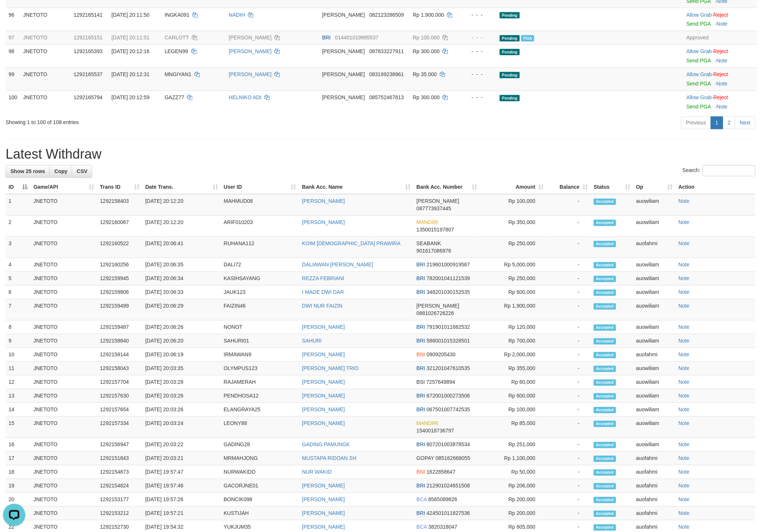 The height and width of the screenshot is (532, 761). What do you see at coordinates (698, 24) in the screenshot?
I see `a: Send PGA` at bounding box center [698, 24].